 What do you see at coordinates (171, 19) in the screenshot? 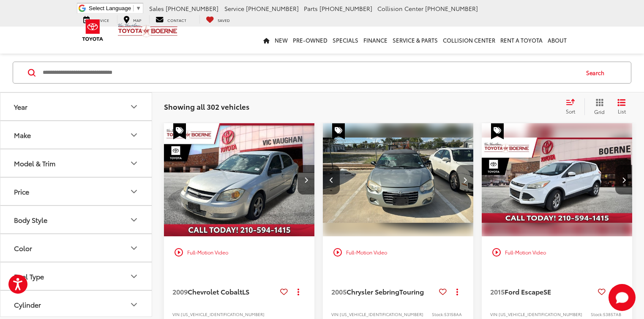
I see `a: Contact` at bounding box center [171, 19].